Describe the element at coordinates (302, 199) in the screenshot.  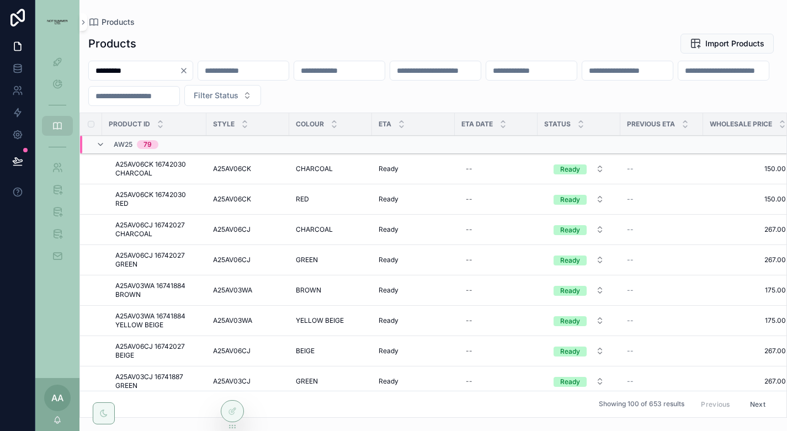
I see `span: RED` at that location.